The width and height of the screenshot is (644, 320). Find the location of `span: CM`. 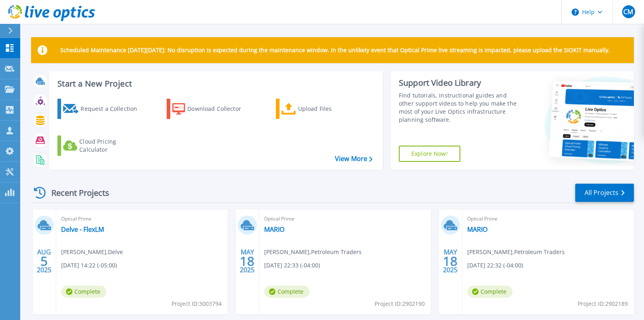

span: CM is located at coordinates (628, 11).